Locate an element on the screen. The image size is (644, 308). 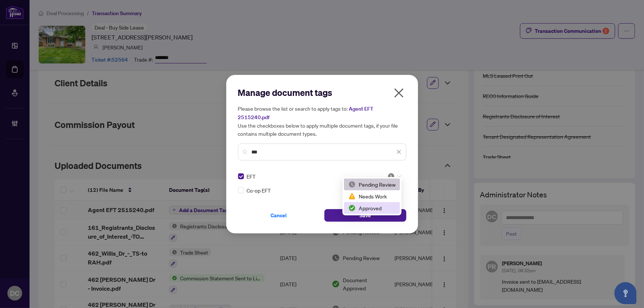
h2: Manage document tags is located at coordinates (322, 93).